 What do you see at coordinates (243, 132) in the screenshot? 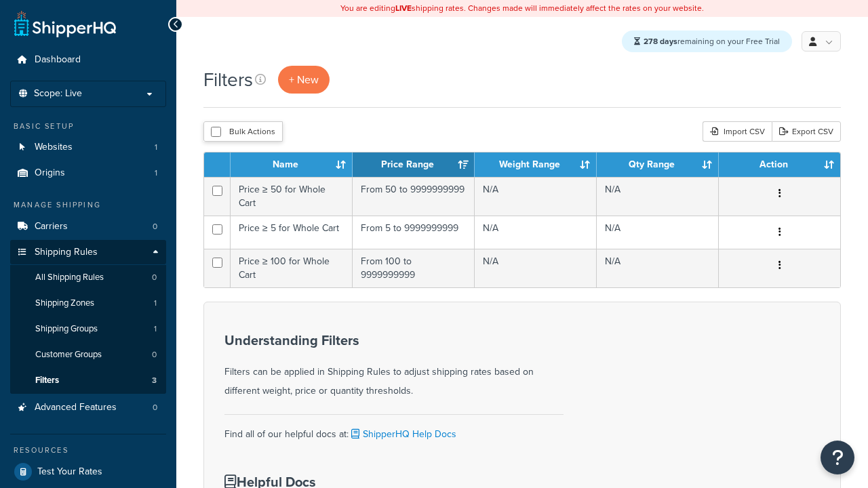
I see `button: Bulk Actions` at bounding box center [243, 132].